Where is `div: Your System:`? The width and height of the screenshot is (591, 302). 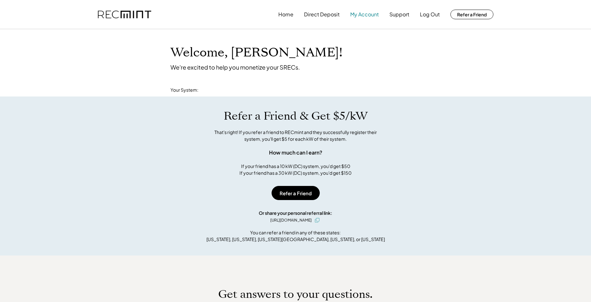 div: Your System: is located at coordinates (184, 90).